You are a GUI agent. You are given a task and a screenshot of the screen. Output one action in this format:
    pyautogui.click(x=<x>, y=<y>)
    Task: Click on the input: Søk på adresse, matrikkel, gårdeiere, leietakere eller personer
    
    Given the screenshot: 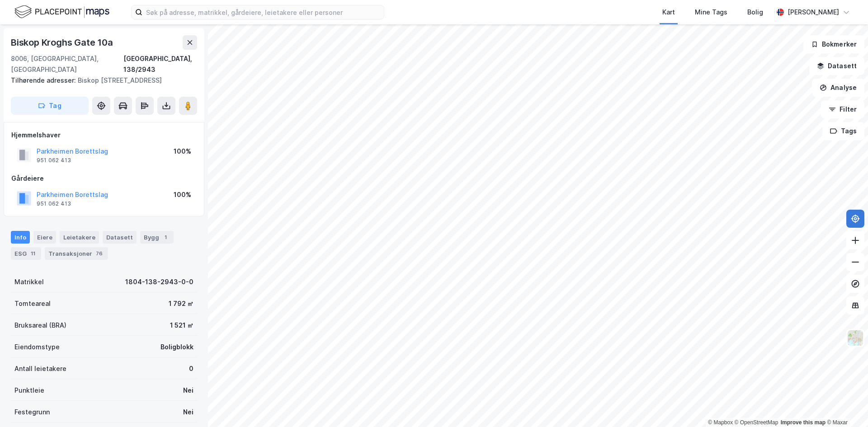 What is the action you would take?
    pyautogui.click(x=263, y=12)
    